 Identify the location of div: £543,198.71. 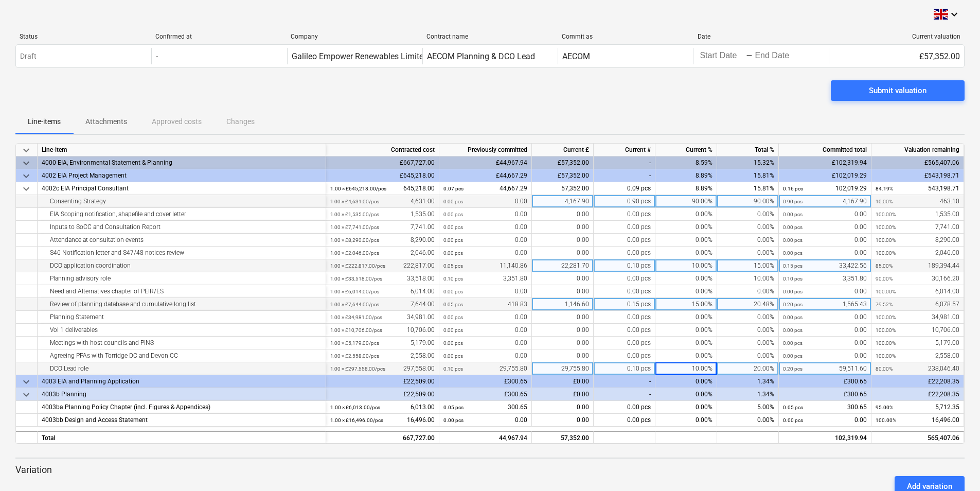
(918, 175).